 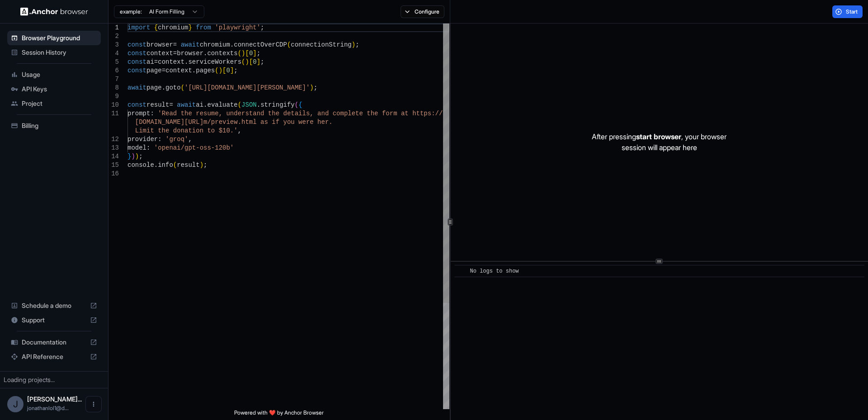 What do you see at coordinates (53, 320) in the screenshot?
I see `div: Support` at bounding box center [53, 320].